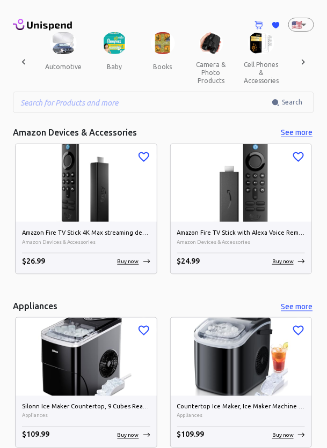 Image resolution: width=327 pixels, height=448 pixels. What do you see at coordinates (211, 72) in the screenshot?
I see `button: camera & photo products` at bounding box center [211, 72].